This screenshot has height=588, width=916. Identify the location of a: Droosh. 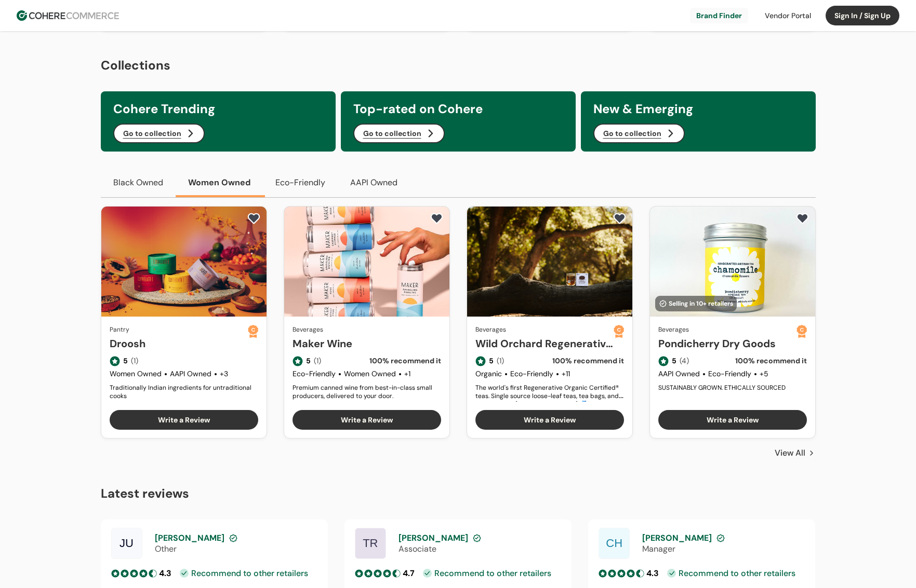
(179, 344).